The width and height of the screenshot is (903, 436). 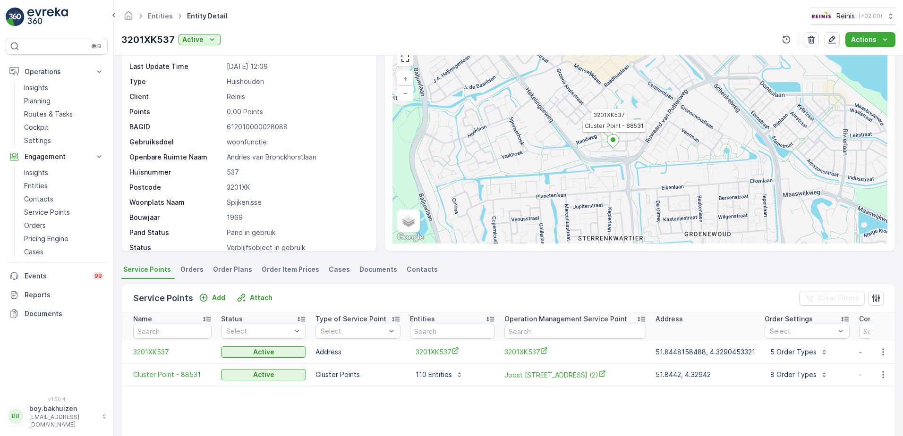 I want to click on p: 8 Order Types, so click(x=793, y=375).